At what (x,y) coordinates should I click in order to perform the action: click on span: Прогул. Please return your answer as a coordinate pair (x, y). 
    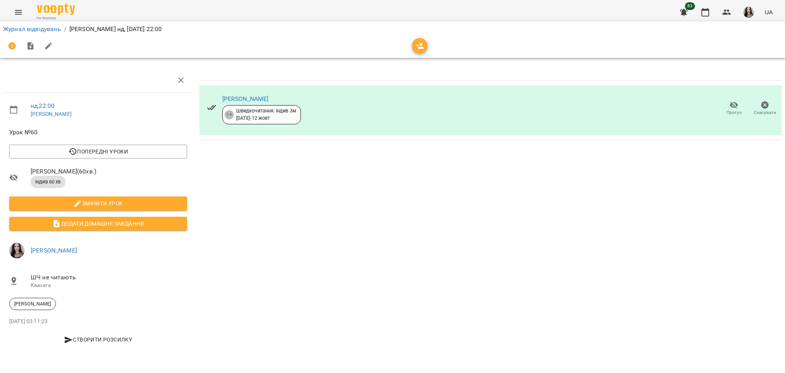
    Looking at the image, I should click on (734, 112).